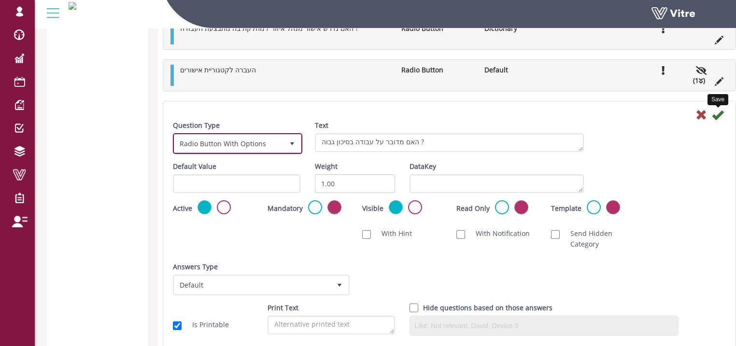 The image size is (736, 346). Describe the element at coordinates (229, 143) in the screenshot. I see `span: Radio Button With Options` at that location.